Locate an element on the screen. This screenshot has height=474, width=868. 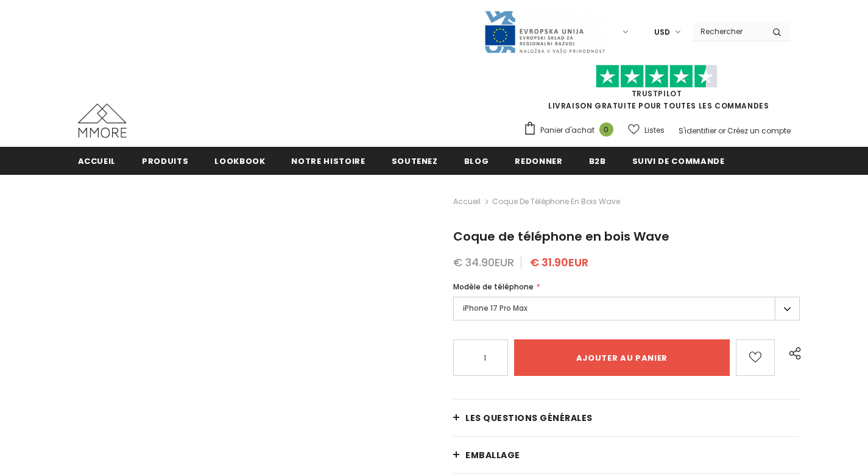
span: B2B is located at coordinates (598, 161).